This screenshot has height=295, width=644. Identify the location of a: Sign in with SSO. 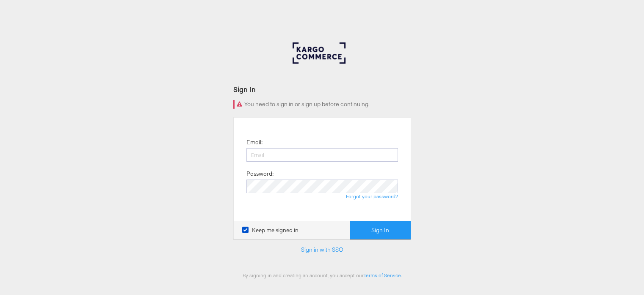
(322, 249).